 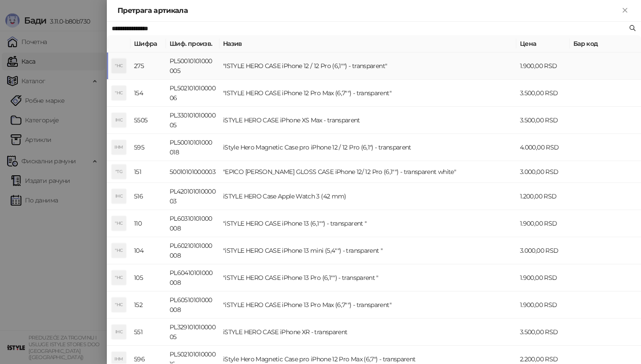 I want to click on td: 516, so click(x=148, y=196).